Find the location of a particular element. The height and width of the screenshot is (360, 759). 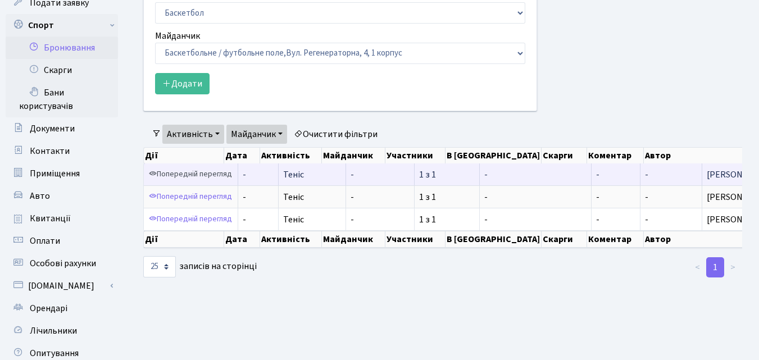

span: Орендарі is located at coordinates (48, 308).